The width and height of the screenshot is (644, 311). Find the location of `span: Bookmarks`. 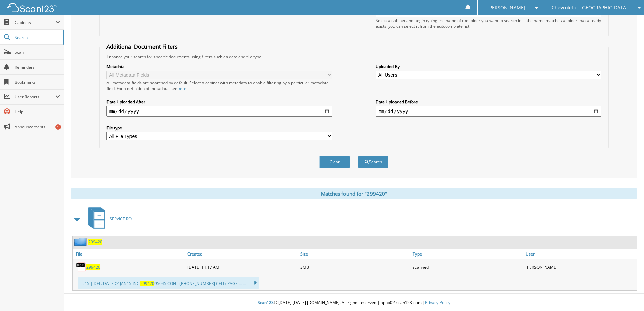

span: Bookmarks is located at coordinates (37, 82).